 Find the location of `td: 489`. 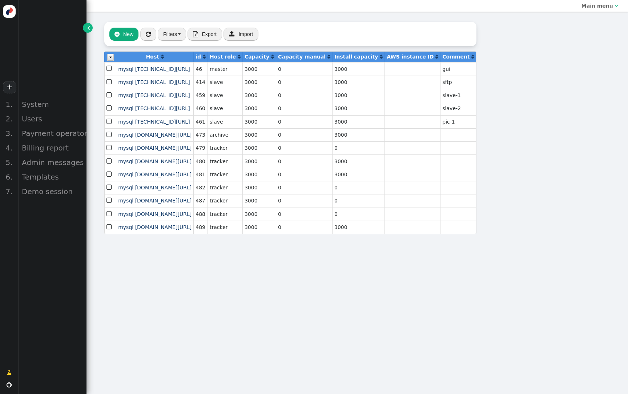

td: 489 is located at coordinates (200, 227).